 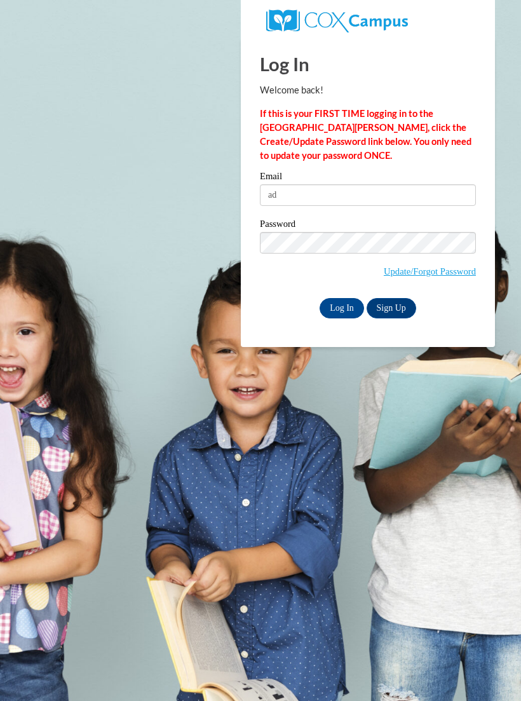 I want to click on p: Welcome back!, so click(x=368, y=90).